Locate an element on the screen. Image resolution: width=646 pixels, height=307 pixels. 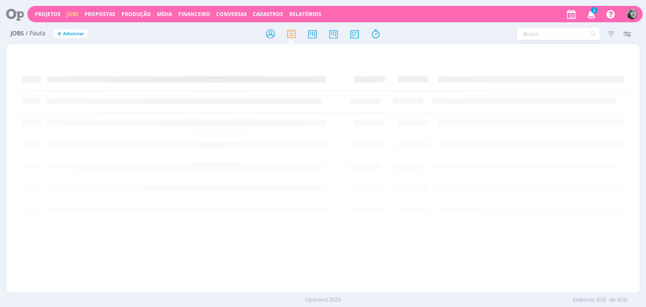
button: Projetos is located at coordinates (48, 14).